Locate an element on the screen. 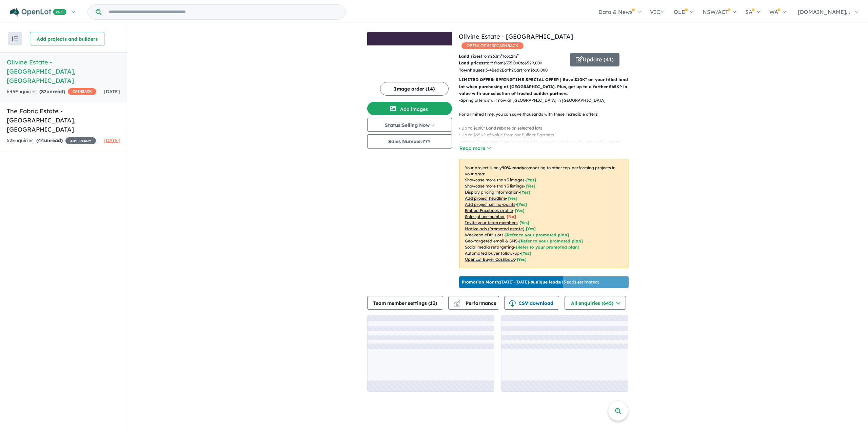 The height and width of the screenshot is (431, 868). p: Bed Bath Car from is located at coordinates (512, 70).